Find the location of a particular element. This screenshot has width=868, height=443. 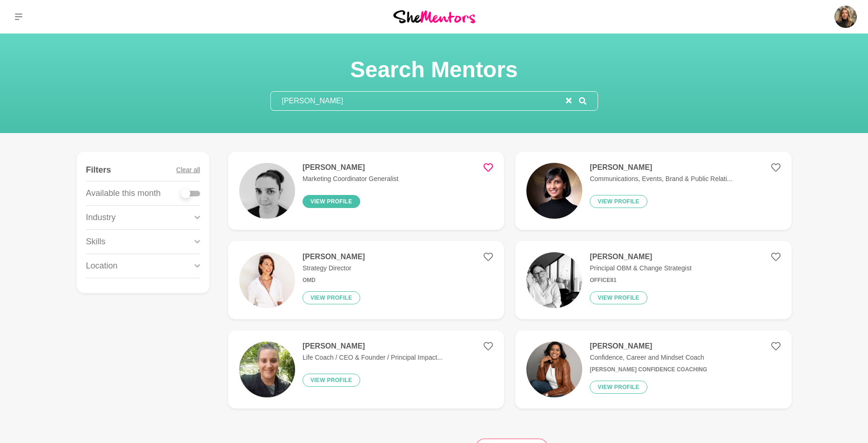

p: Life Coach / CEO & Founder / Principal Impact... is located at coordinates (373, 357).